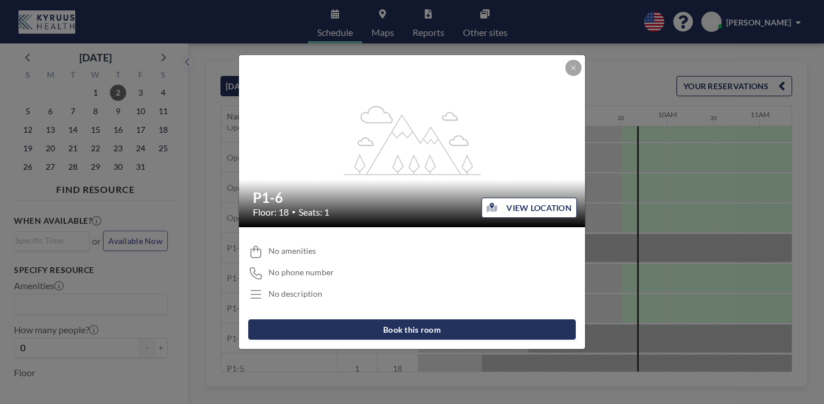  What do you see at coordinates (301, 272) in the screenshot?
I see `span: No phone number` at bounding box center [301, 272].